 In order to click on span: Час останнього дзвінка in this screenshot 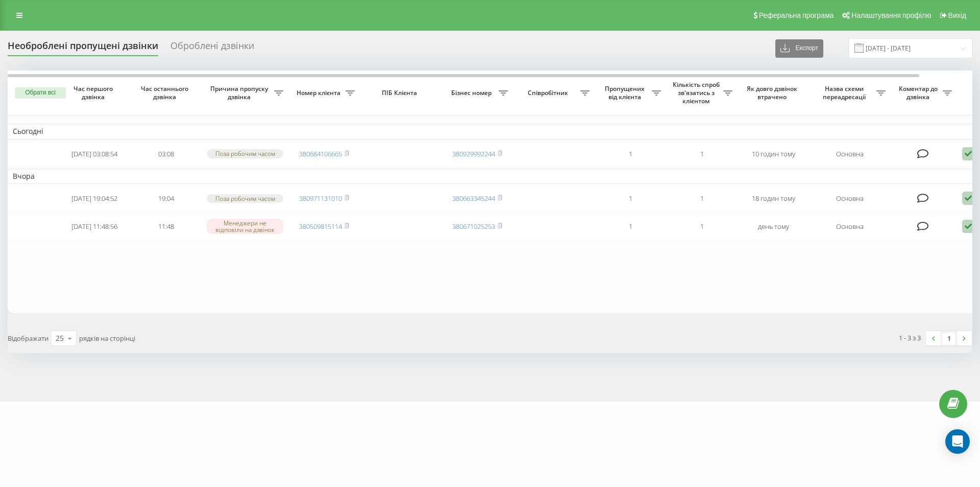, I will do `click(166, 92)`.